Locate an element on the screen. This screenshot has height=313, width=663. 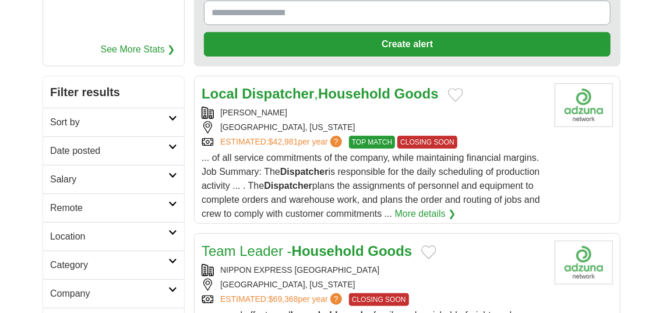
h2: Category is located at coordinates (109, 265).